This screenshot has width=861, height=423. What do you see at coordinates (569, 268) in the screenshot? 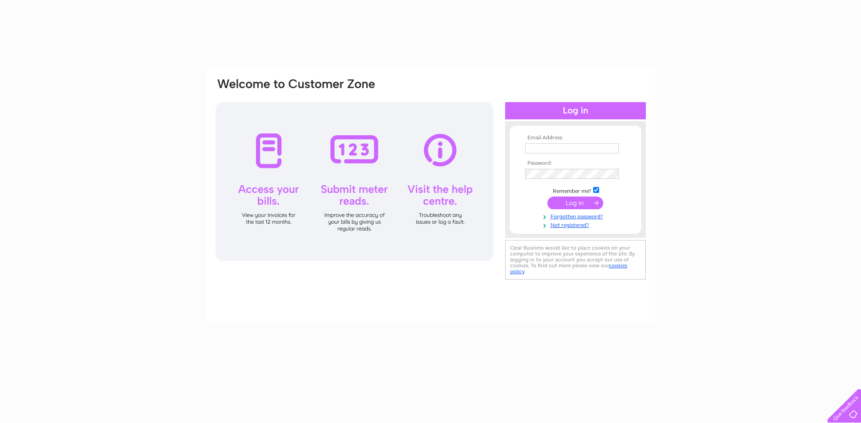
I see `a: cookies policy` at bounding box center [569, 268].